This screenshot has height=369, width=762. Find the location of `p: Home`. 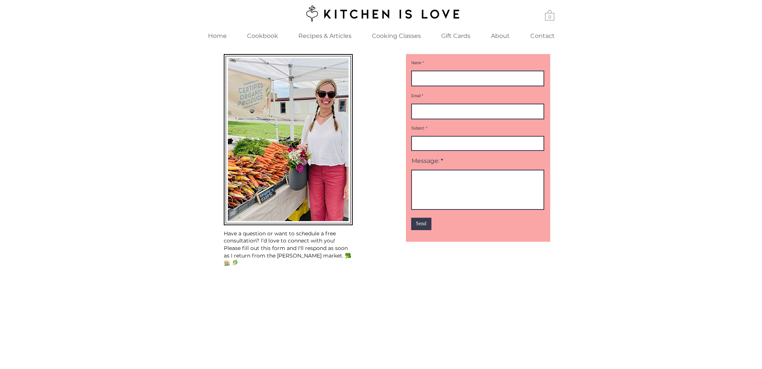

p: Home is located at coordinates (218, 36).